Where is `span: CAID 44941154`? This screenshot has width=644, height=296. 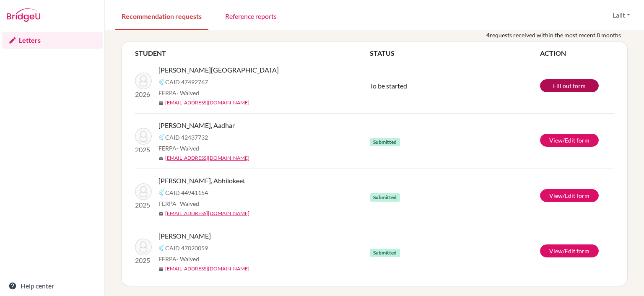 span: CAID 44941154 is located at coordinates (187, 193).